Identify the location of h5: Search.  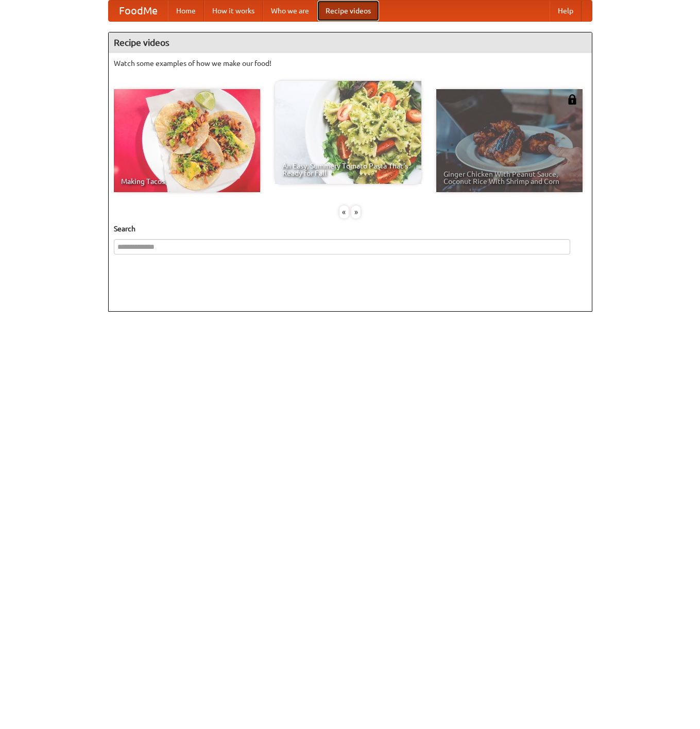
(350, 228).